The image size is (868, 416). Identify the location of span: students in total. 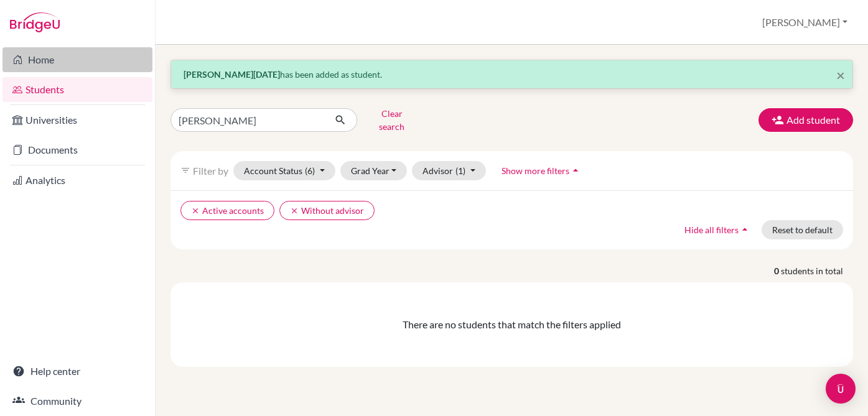
(817, 270).